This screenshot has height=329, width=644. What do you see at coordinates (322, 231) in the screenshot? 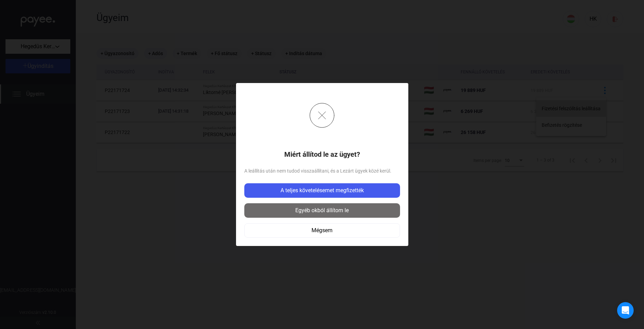
I see `div: Mégsem` at bounding box center [322, 231].